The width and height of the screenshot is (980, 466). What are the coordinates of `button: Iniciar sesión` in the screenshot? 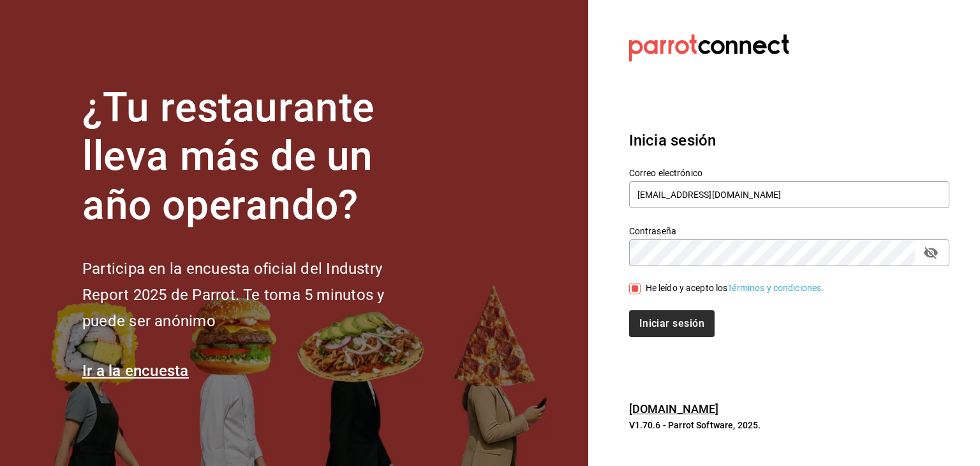 It's located at (672, 323).